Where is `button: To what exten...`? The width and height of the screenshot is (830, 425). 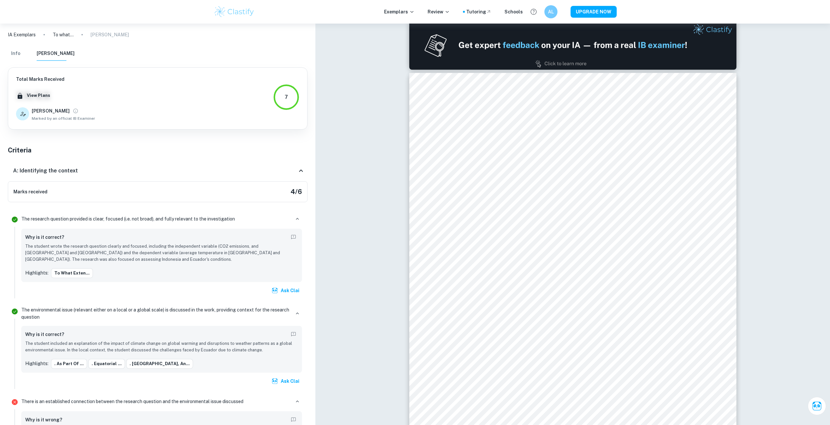
button: To what exten... is located at coordinates (72, 273).